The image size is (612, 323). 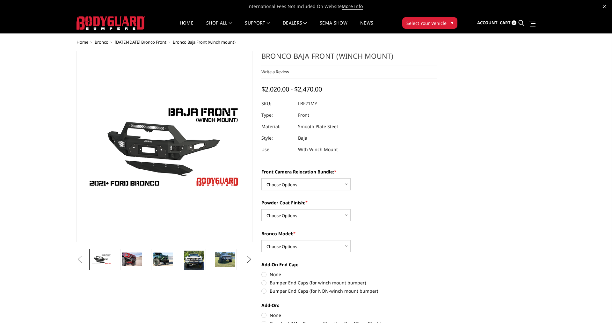 What do you see at coordinates (303, 138) in the screenshot?
I see `dd: Baja` at bounding box center [303, 138].